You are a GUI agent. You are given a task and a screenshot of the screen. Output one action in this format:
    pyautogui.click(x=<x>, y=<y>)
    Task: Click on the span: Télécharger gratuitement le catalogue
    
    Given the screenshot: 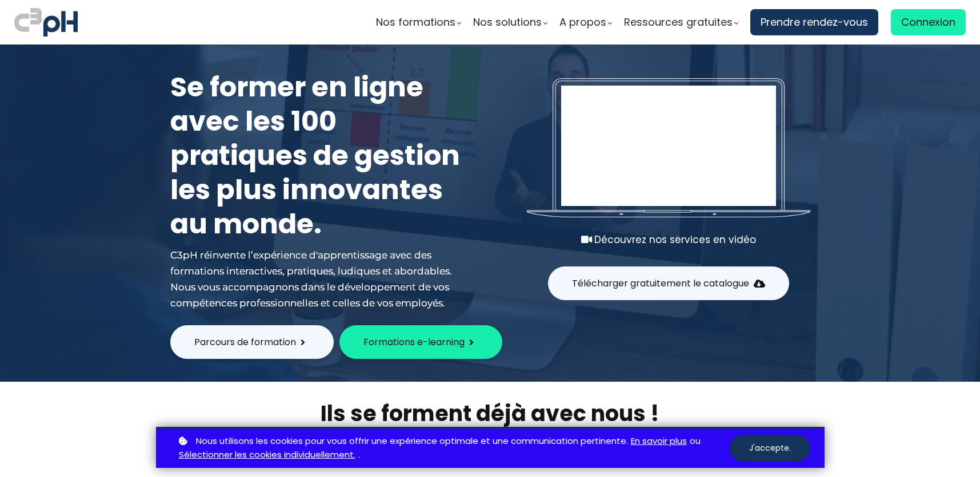 What is the action you would take?
    pyautogui.click(x=661, y=283)
    